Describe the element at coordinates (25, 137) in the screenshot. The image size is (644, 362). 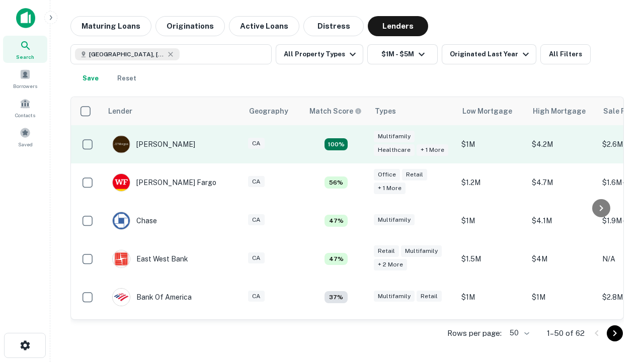
I see `a: Saved` at that location.